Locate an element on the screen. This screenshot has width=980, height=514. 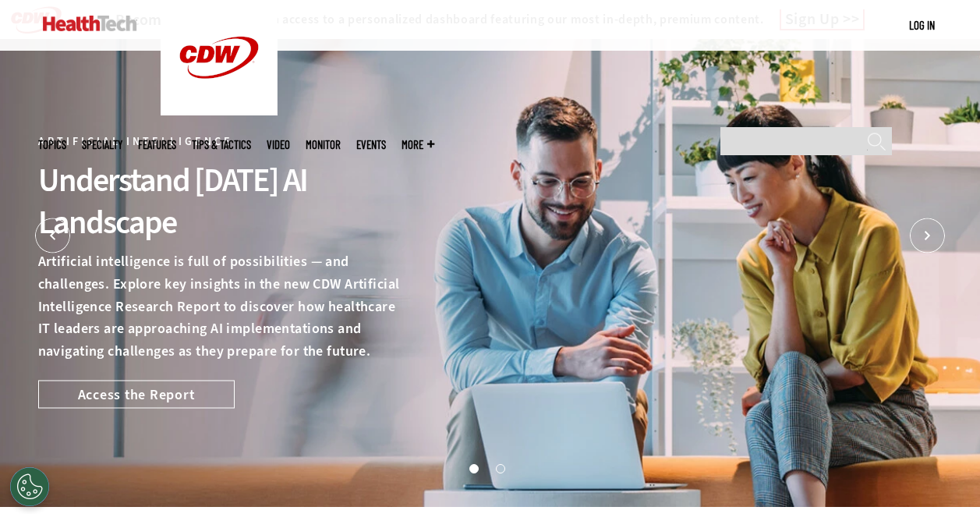
a: Video is located at coordinates (279, 144).